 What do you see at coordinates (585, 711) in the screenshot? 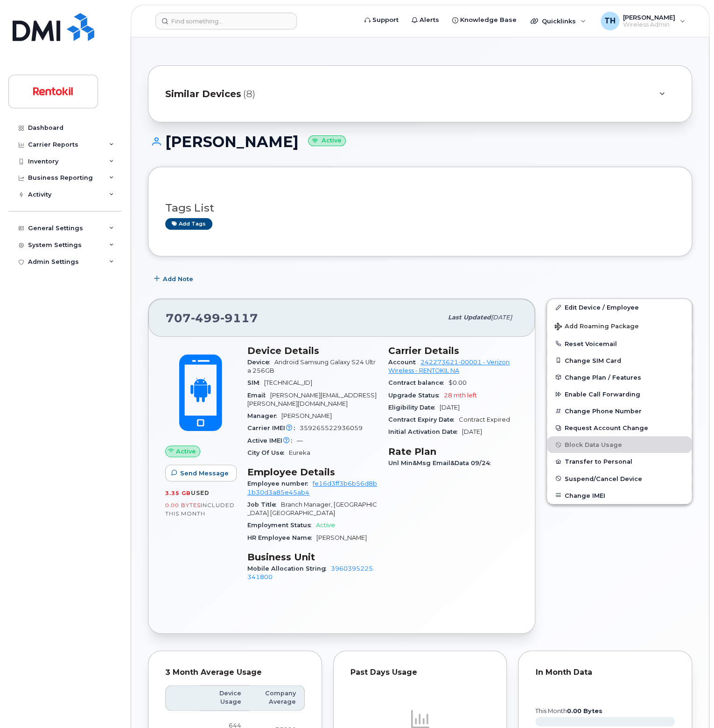
I see `tspan: 0.00 Bytes` at bounding box center [585, 711].